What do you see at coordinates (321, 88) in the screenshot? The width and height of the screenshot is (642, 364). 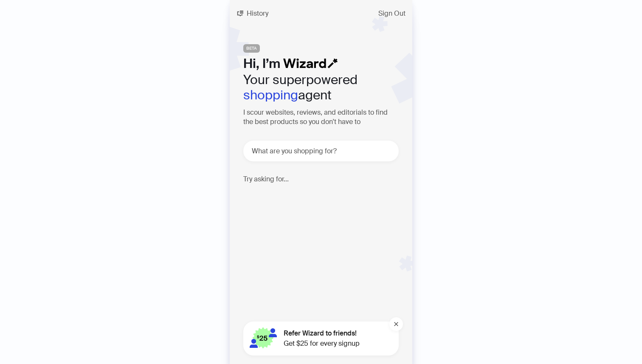 I see `h2: Your superpowered agent` at bounding box center [321, 88].